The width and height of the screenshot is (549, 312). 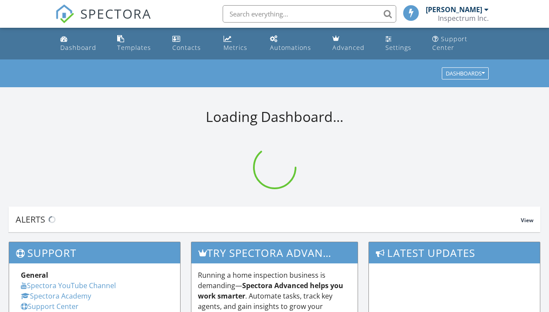 What do you see at coordinates (398, 47) in the screenshot?
I see `div: Settings` at bounding box center [398, 47].